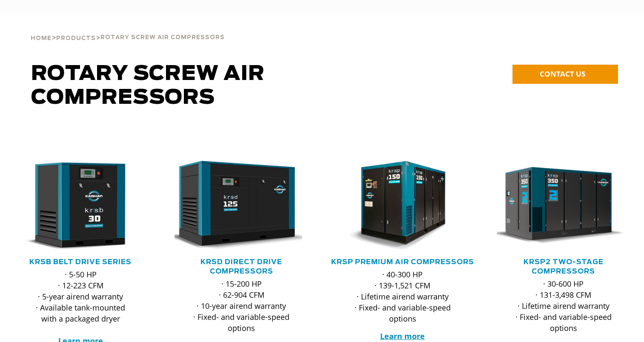 The image size is (644, 342). I want to click on a: KRSP2 Two-Stage Compressors, so click(563, 267).